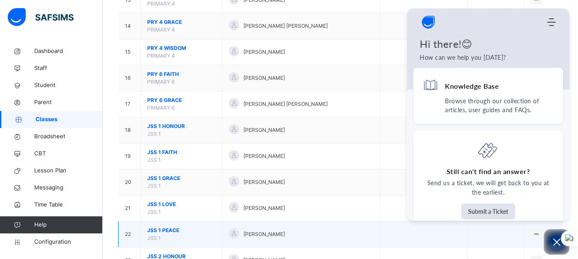 The height and width of the screenshot is (259, 578). Describe the element at coordinates (488, 44) in the screenshot. I see `h1: Hi there!😊` at that location.